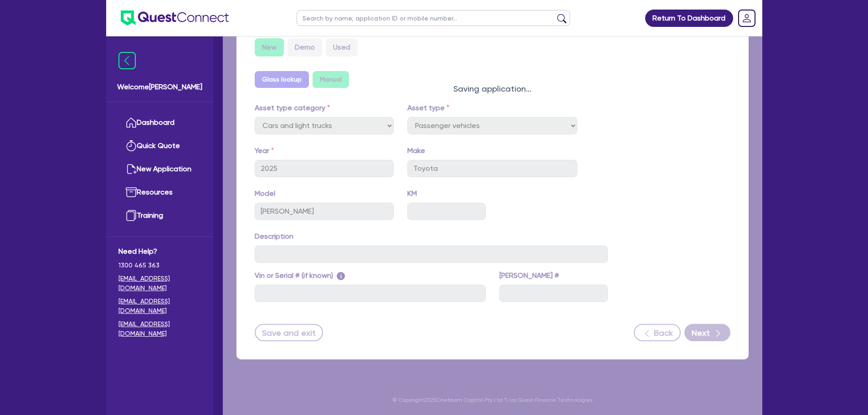 Image resolution: width=868 pixels, height=415 pixels. I want to click on img: resources, so click(131, 192).